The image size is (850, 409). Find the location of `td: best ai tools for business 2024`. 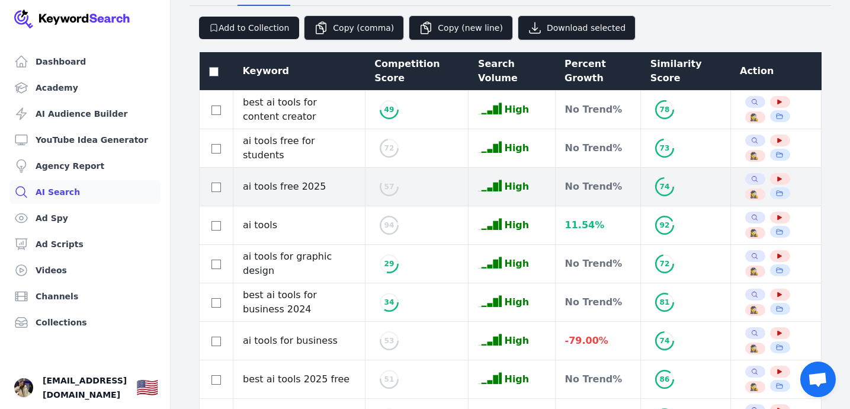

td: best ai tools for business 2024 is located at coordinates (299, 302).